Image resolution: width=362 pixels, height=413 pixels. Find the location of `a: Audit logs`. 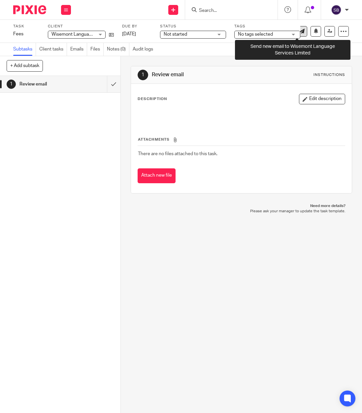

a: Audit logs is located at coordinates (145, 49).